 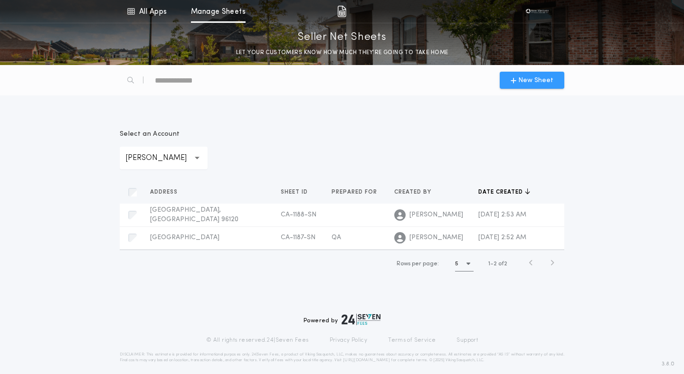 I want to click on button: Created by, so click(x=416, y=192).